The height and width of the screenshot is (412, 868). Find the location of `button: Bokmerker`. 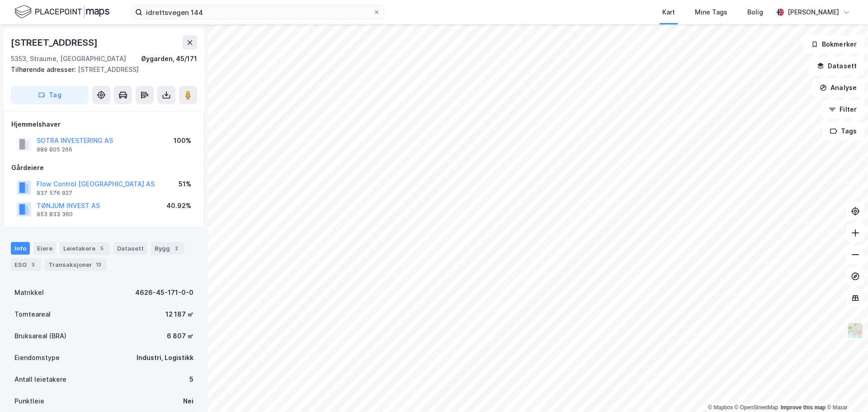

button: Bokmerker is located at coordinates (834, 44).